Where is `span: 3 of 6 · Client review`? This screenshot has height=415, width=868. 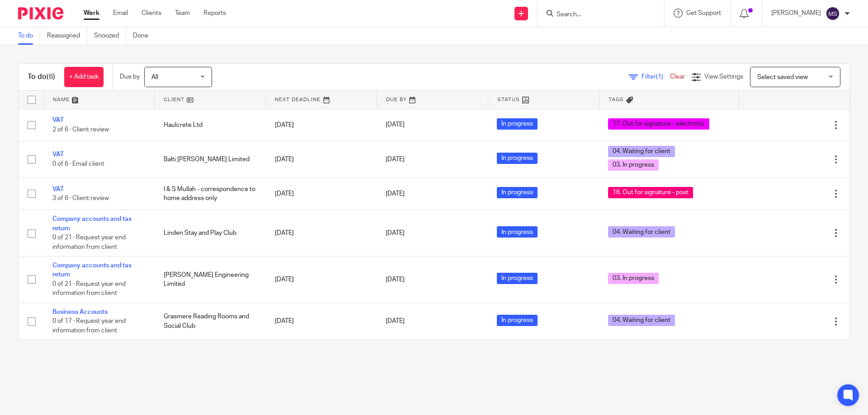
span: 3 of 6 · Client review is located at coordinates (80, 198).